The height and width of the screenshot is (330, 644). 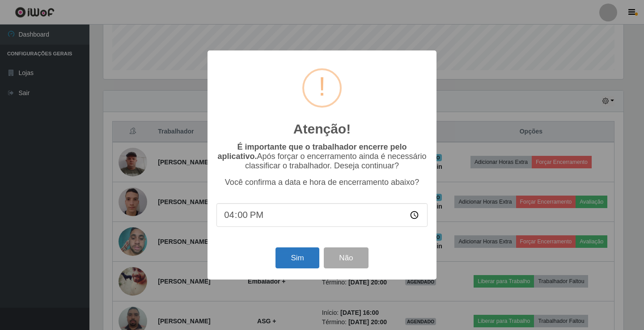 I want to click on p: Após forçar o encerramento ainda é necessário classificar o trabalhador. Deseja continuar?, so click(x=322, y=157).